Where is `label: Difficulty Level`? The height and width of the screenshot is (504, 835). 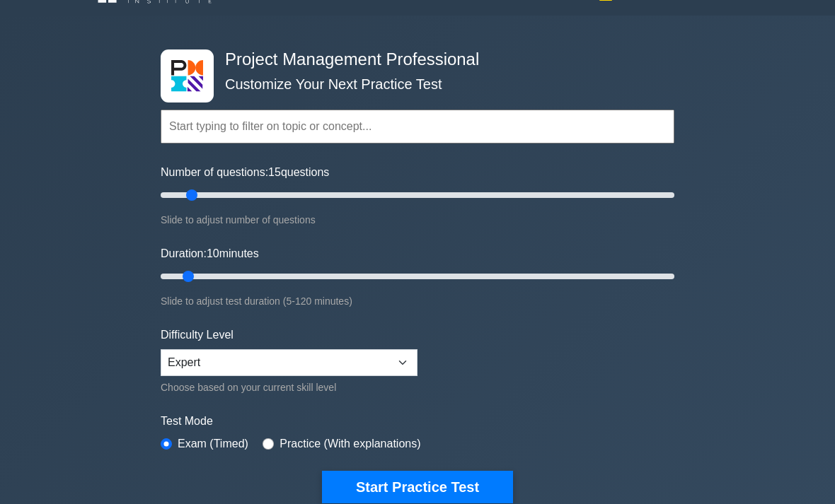
label: Difficulty Level is located at coordinates (197, 335).